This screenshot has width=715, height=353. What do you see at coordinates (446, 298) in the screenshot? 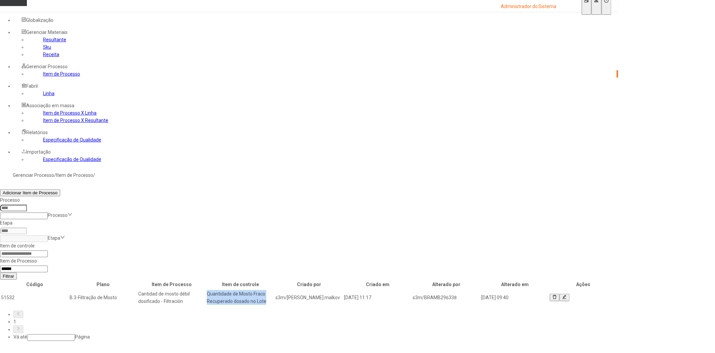
I see `td: s3m/BRAMB296338` at bounding box center [446, 298].